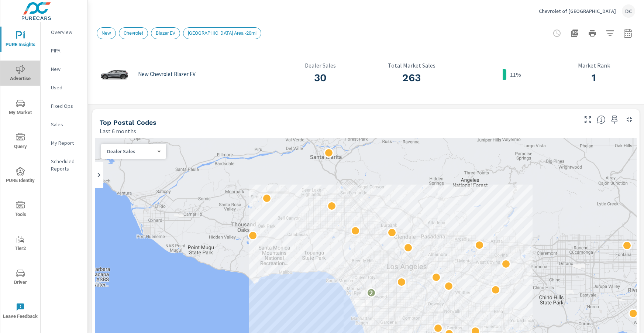  I want to click on p: Overview, so click(66, 32).